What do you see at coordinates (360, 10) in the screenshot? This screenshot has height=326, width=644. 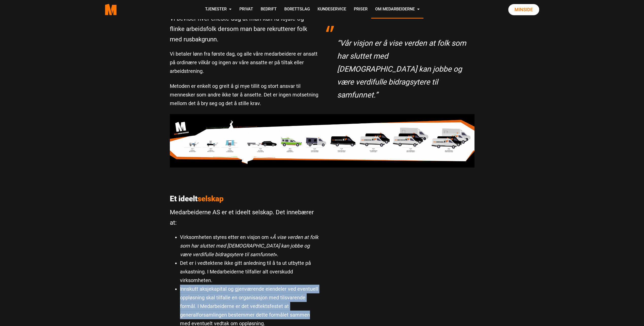 I see `a: Priser` at bounding box center [360, 10].